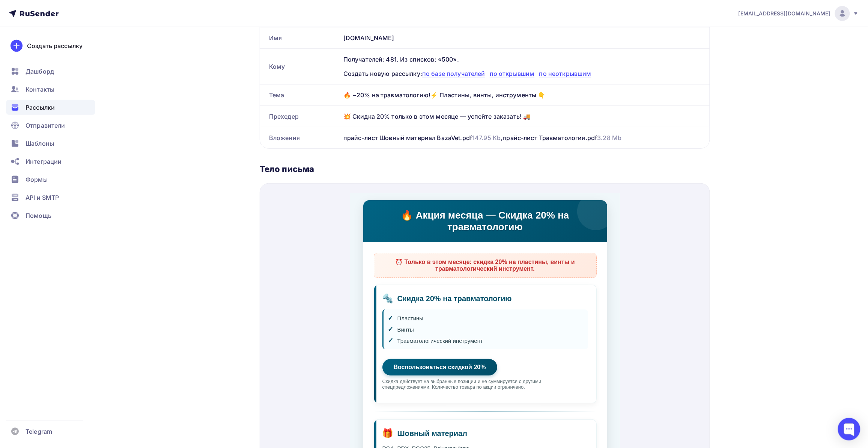 The width and height of the screenshot is (868, 448). Describe the element at coordinates (77, 310) in the screenshot. I see `a: Посмотреть все акции` at that location.